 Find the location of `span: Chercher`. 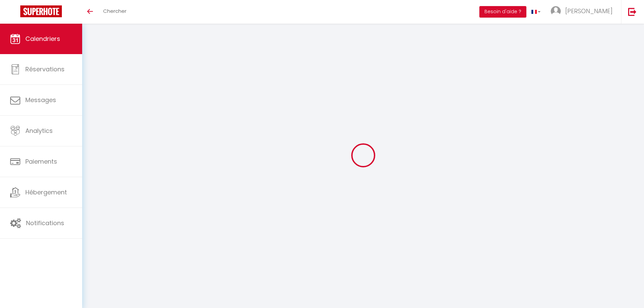

span: Chercher is located at coordinates (115, 11).